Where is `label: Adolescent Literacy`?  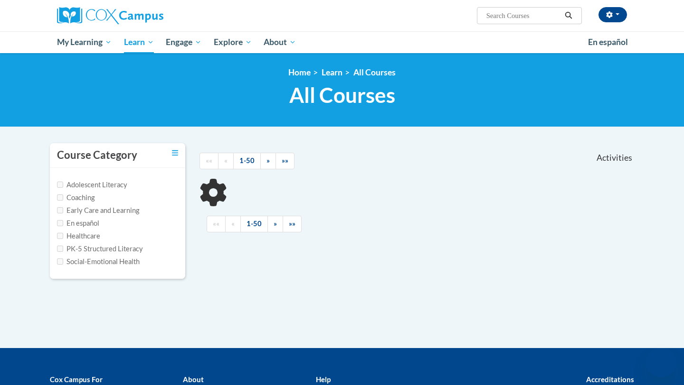
label: Adolescent Literacy is located at coordinates (92, 185).